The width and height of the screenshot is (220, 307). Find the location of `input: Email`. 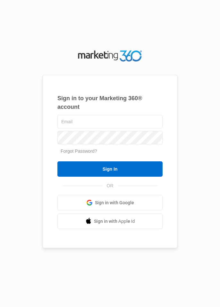

input: Email is located at coordinates (110, 122).